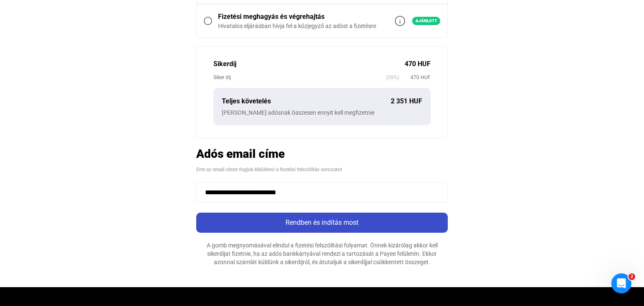 This screenshot has width=644, height=306. What do you see at coordinates (631, 277) in the screenshot?
I see `span: 2` at bounding box center [631, 277].